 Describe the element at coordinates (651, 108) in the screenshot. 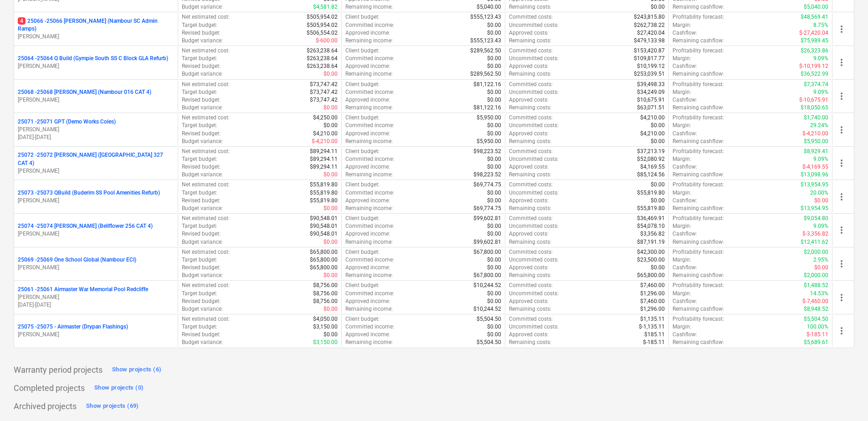

I see `p: $63,071.51` at that location.